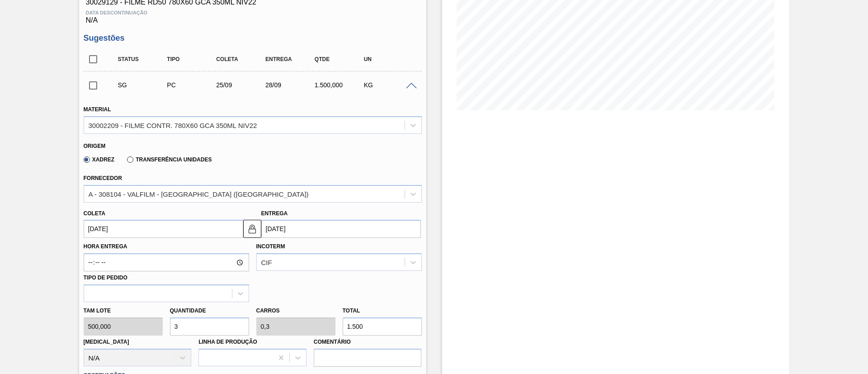 This screenshot has width=868, height=374. Describe the element at coordinates (123, 311) in the screenshot. I see `label: Tam lote` at that location.